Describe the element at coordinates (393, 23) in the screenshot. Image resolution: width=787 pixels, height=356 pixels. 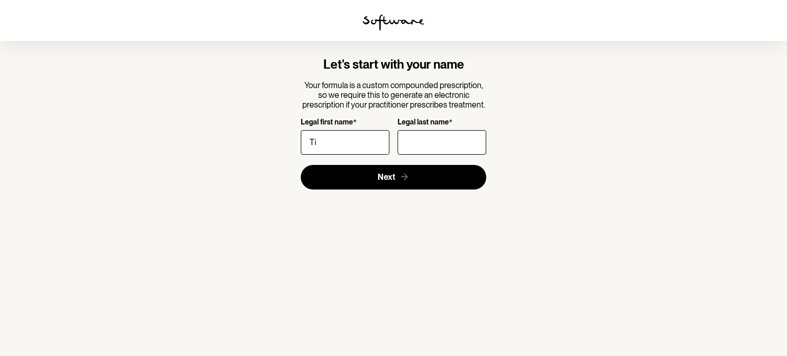
I see `img: software logo` at that location.